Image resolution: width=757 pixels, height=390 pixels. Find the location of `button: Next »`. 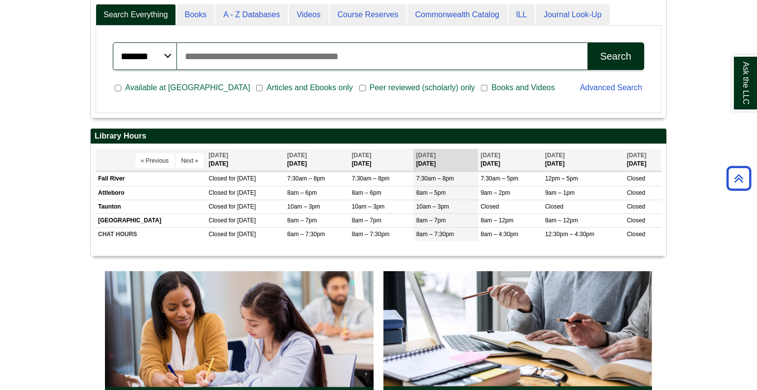

button: Next » is located at coordinates (190, 161).